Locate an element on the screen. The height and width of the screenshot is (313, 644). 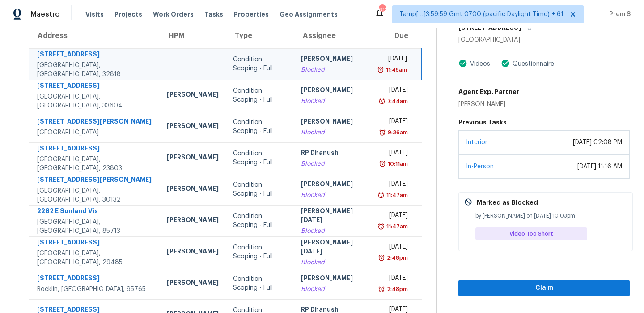
div: 9:36am is located at coordinates (397, 133).